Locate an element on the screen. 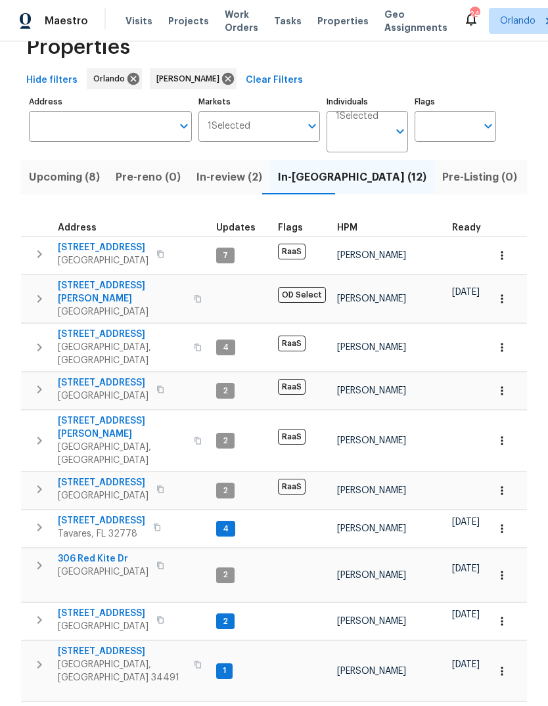  span: OD Select is located at coordinates (301, 295).